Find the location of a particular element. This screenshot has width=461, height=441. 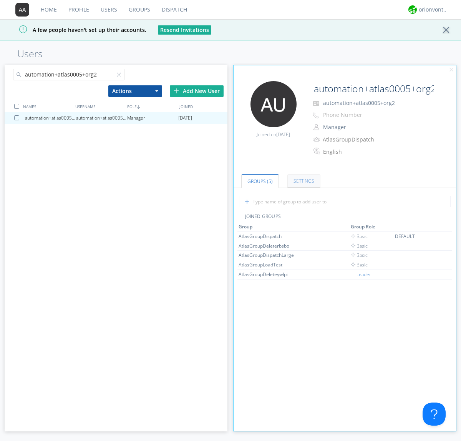

input: Name is located at coordinates (373, 89).